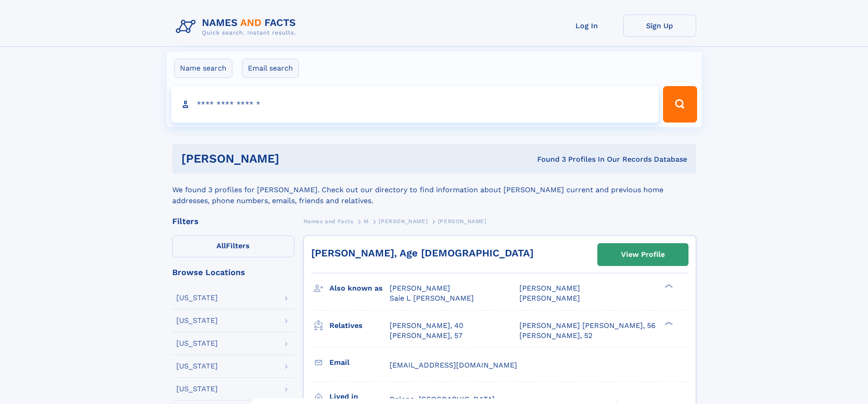 This screenshot has height=404, width=868. Describe the element at coordinates (233, 272) in the screenshot. I see `div: Browse Locations` at that location.